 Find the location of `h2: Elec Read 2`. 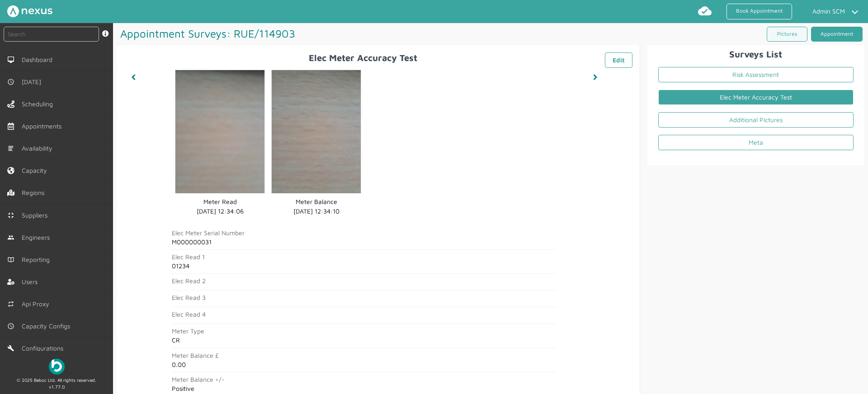

h2: Elec Read 2 is located at coordinates (364, 281).